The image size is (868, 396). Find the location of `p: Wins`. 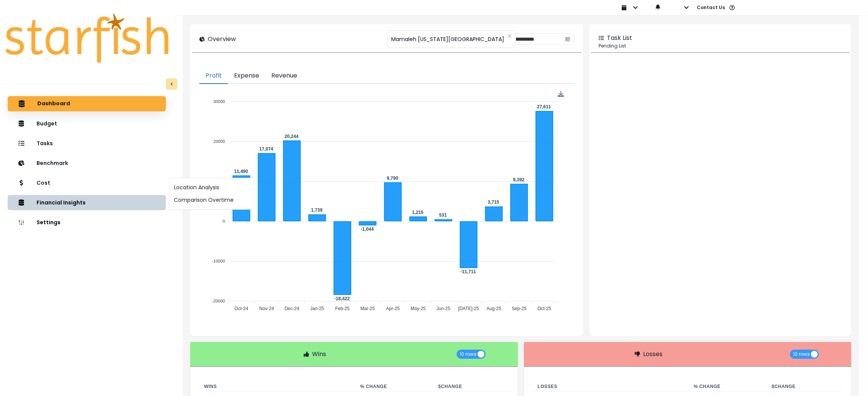

p: Wins is located at coordinates (319, 354).